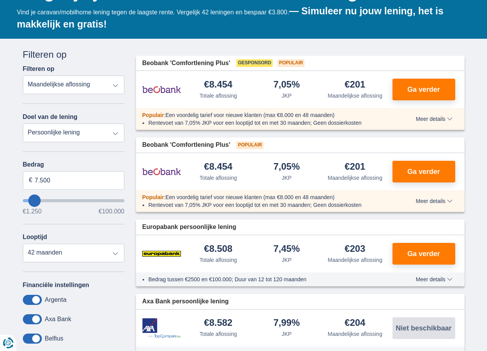 The height and width of the screenshot is (351, 487). What do you see at coordinates (185, 301) in the screenshot?
I see `span: Axa Bank persoonlijke lening` at bounding box center [185, 301].